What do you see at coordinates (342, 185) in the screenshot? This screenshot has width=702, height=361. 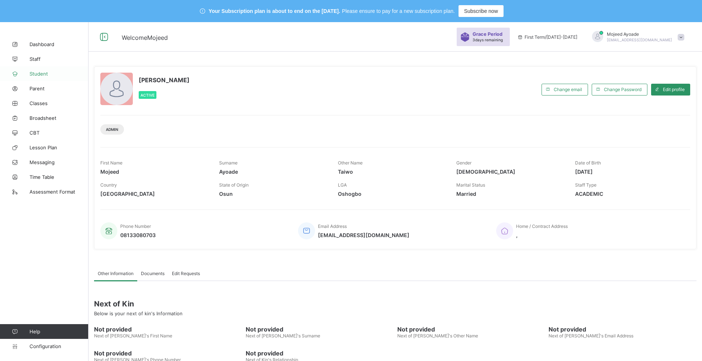 I see `span: LGA` at bounding box center [342, 185].